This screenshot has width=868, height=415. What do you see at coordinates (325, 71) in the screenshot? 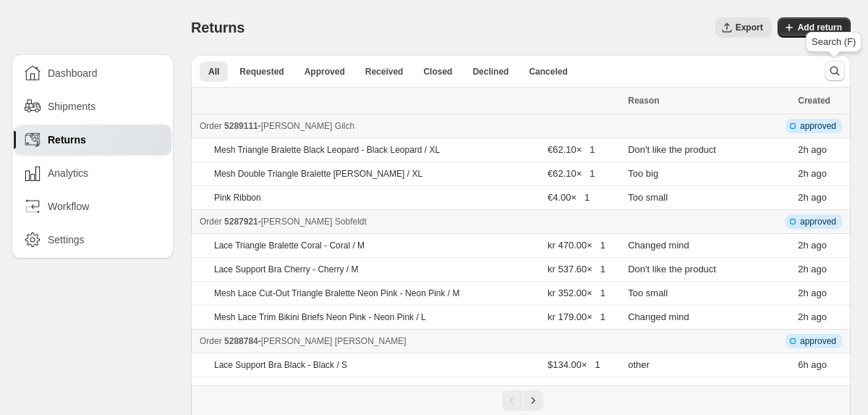
I see `span: Approved` at bounding box center [325, 71].